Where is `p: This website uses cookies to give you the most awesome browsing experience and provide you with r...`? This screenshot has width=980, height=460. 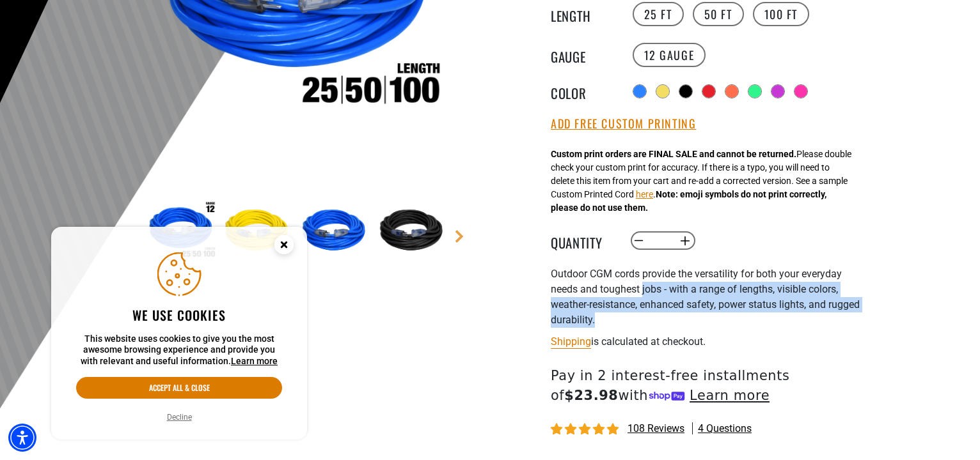 p: This website uses cookies to give you the most awesome browsing experience and provide you with r... is located at coordinates (179, 350).